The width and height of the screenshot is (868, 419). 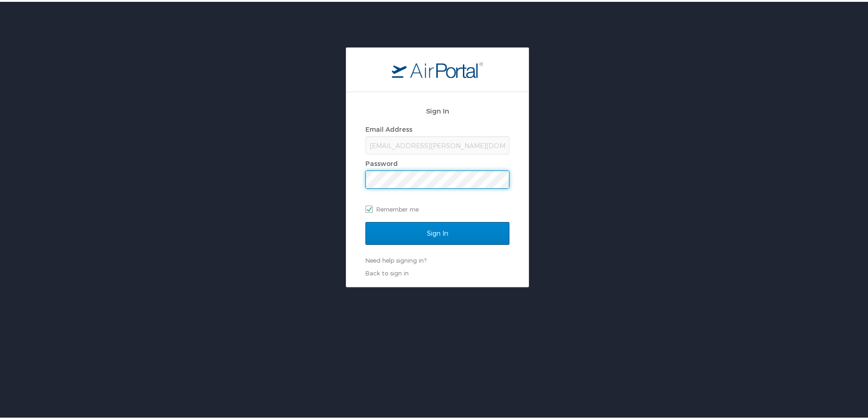 I want to click on input: Sign In, so click(x=438, y=232).